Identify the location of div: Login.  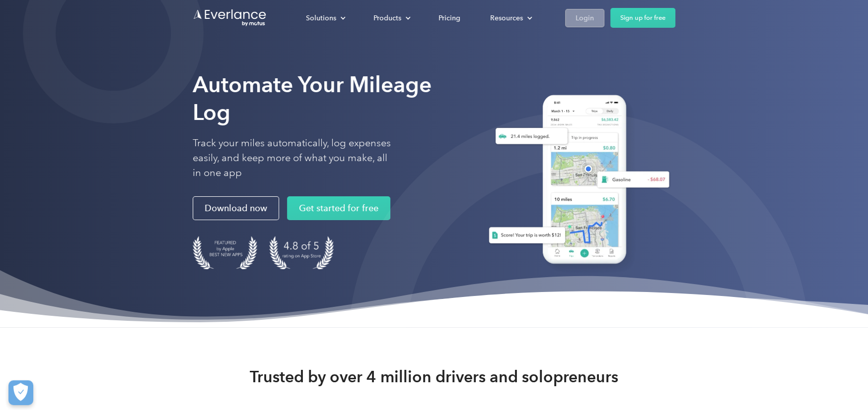
(585, 18).